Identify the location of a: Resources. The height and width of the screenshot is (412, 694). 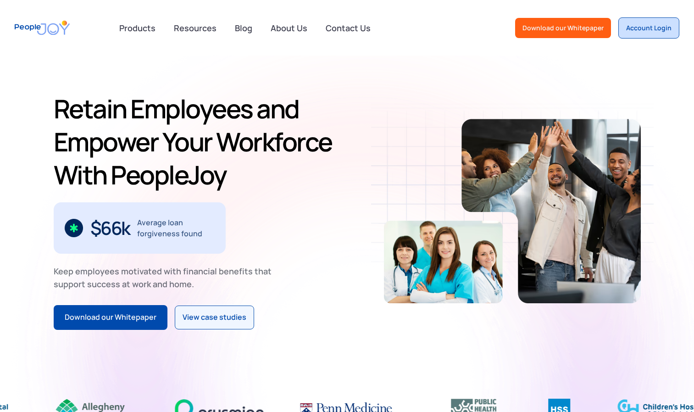
(195, 28).